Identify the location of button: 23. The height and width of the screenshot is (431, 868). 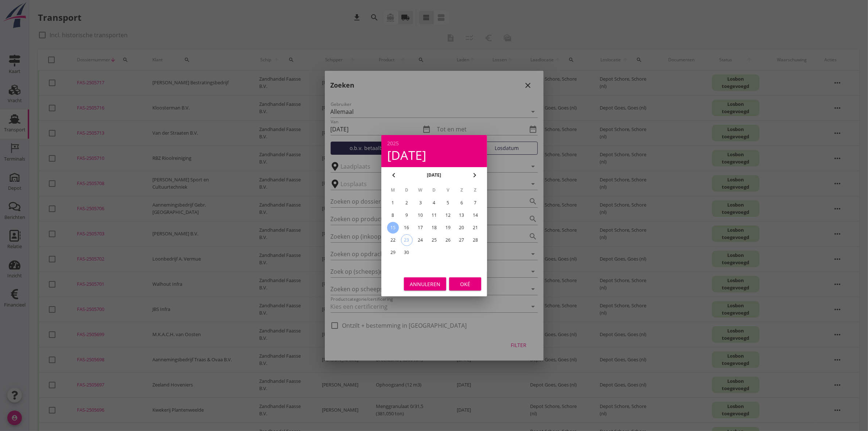
(407, 240).